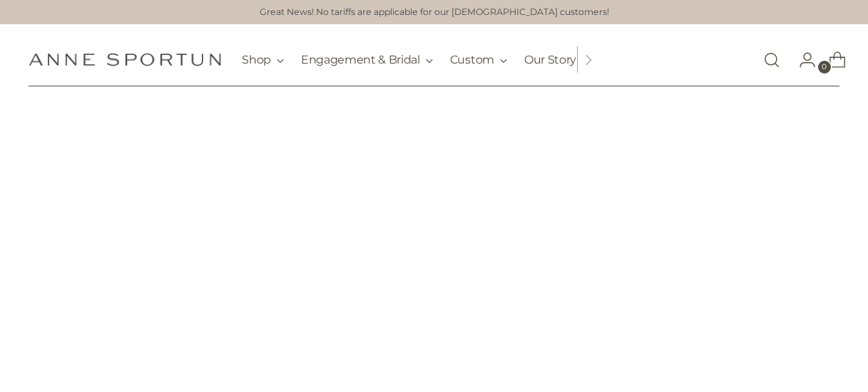 This screenshot has width=868, height=392. I want to click on button: Shop, so click(262, 60).